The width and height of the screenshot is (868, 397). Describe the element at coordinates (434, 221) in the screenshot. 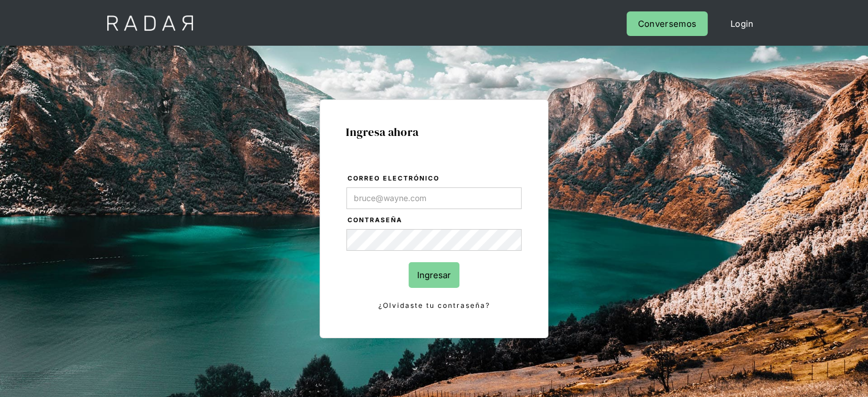

I see `label: Contraseña` at that location.